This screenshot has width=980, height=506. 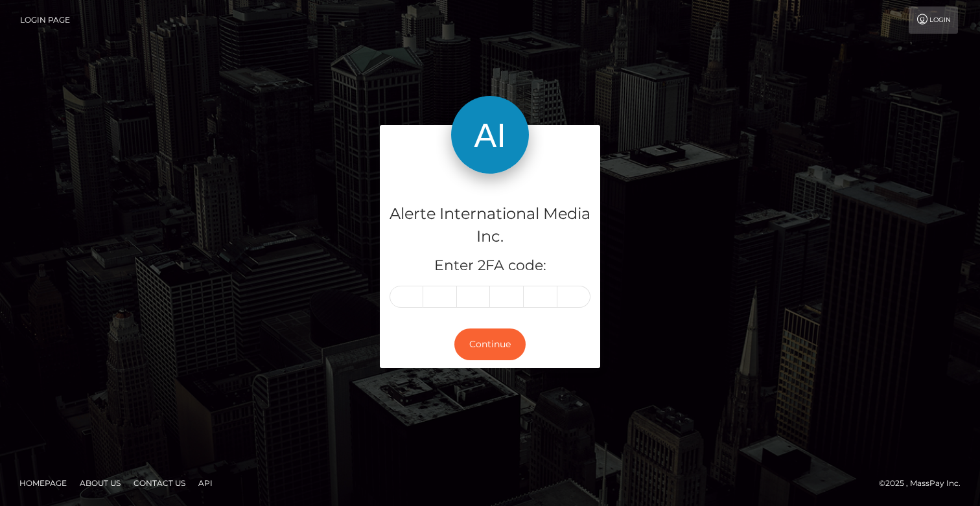 What do you see at coordinates (159, 483) in the screenshot?
I see `a: Contact Us` at bounding box center [159, 483].